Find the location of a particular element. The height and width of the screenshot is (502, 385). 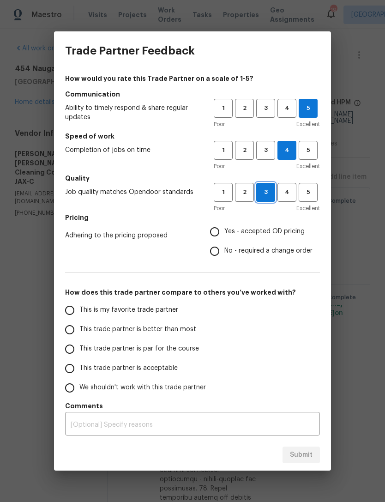

span: This trade partner is par for the course is located at coordinates (139, 349).